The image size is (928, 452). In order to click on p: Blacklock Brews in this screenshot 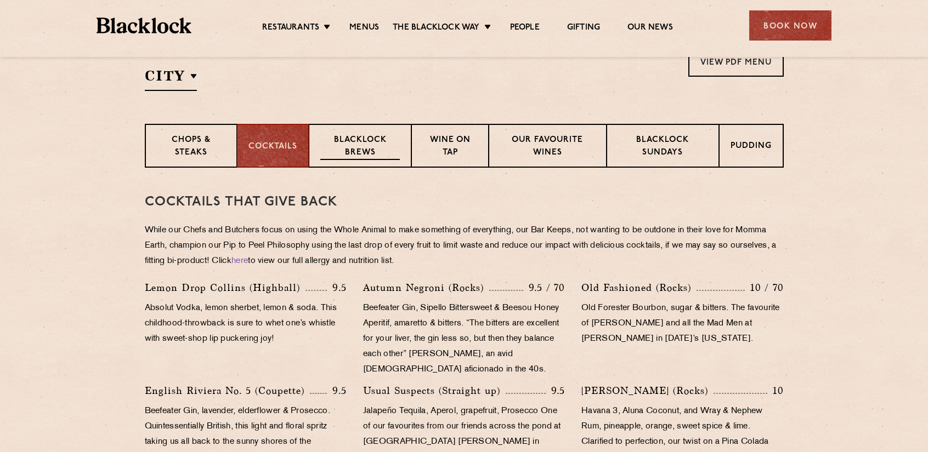, I will do `click(360, 147)`.